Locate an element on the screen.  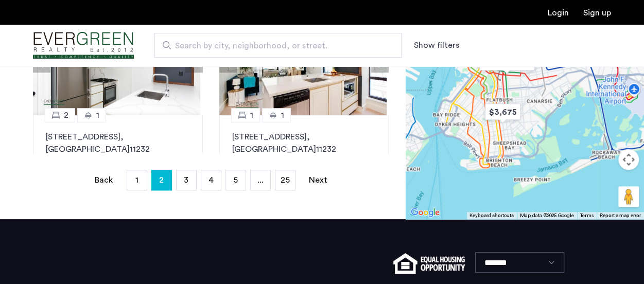
a: Cazamio Logo is located at coordinates (84, 45).